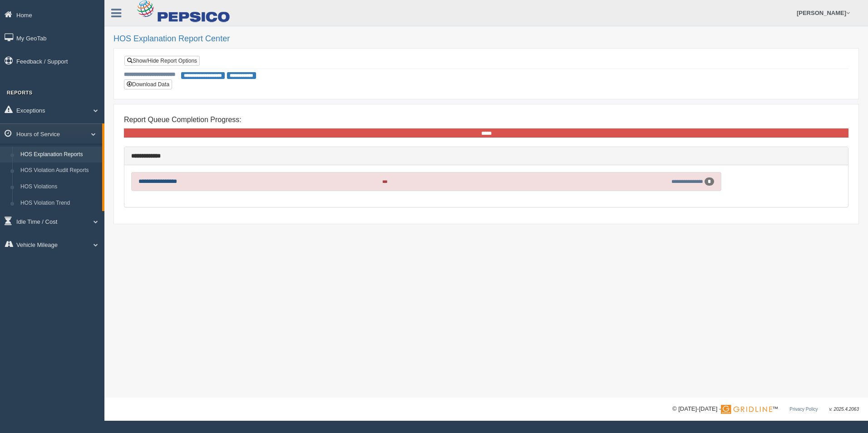  Describe the element at coordinates (59, 171) in the screenshot. I see `a: HOS Violation Audit Reports` at that location.